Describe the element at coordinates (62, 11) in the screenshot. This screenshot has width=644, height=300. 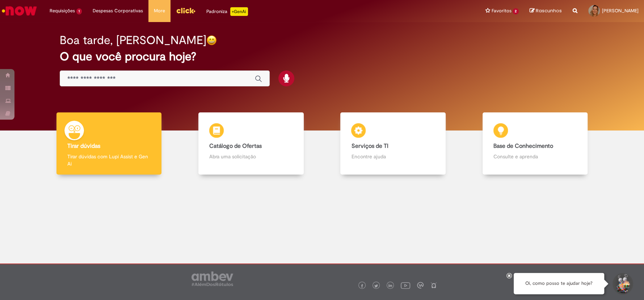
I see `span: Requisições` at that location.